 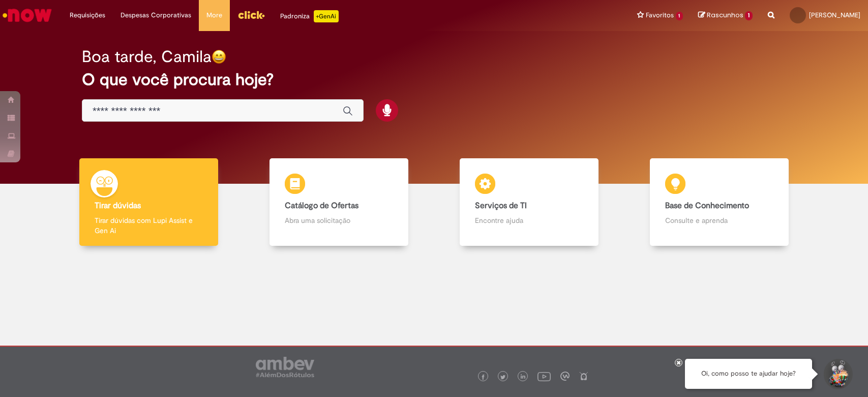 I want to click on img: ServiceNow, so click(x=27, y=15).